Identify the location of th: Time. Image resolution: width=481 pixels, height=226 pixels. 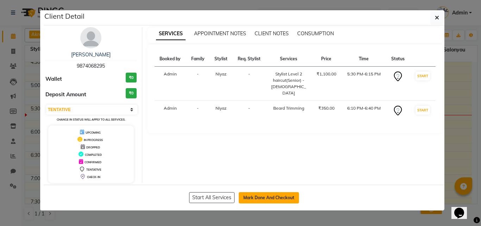
(364, 59).